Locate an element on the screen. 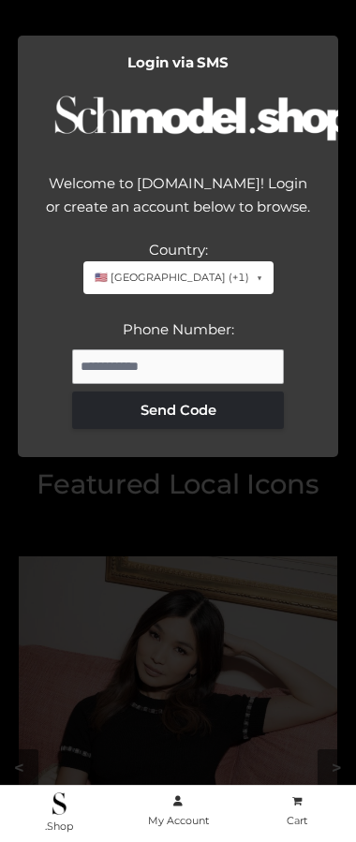 This screenshot has height=842, width=356. label: Phone Number: is located at coordinates (178, 329).